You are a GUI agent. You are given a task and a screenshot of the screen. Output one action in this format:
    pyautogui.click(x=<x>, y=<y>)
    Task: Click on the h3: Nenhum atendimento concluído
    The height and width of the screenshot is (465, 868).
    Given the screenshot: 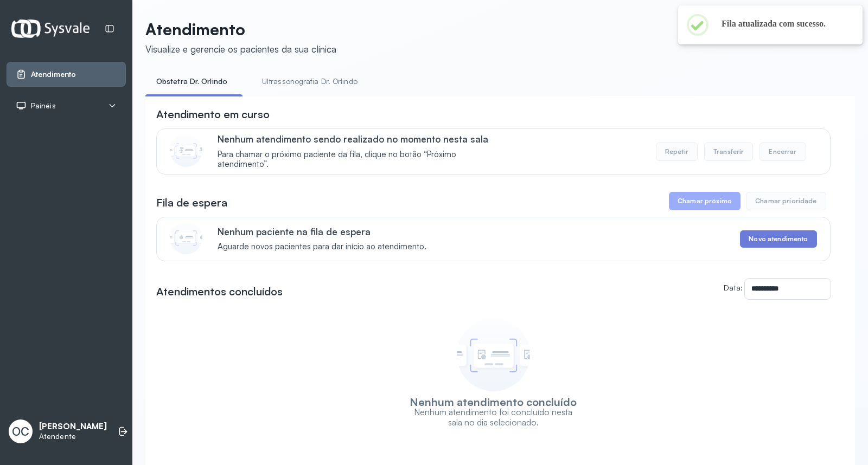 What is the action you would take?
    pyautogui.click(x=493, y=402)
    